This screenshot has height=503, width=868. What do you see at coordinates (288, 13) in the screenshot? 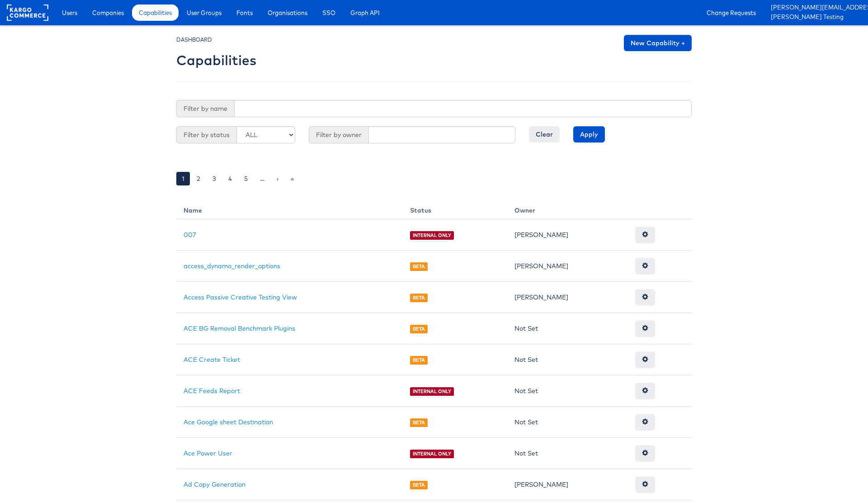
I see `span: Organisations` at bounding box center [288, 13].